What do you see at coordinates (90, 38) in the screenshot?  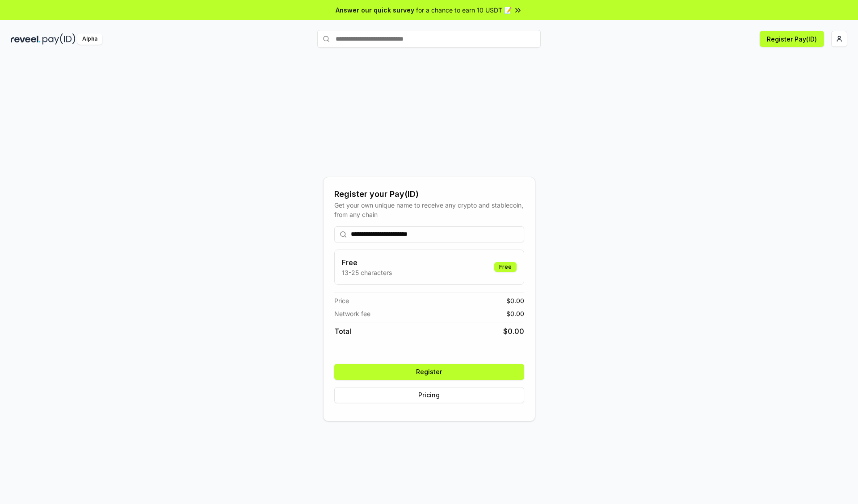 I see `div: Alpha` at bounding box center [90, 38].